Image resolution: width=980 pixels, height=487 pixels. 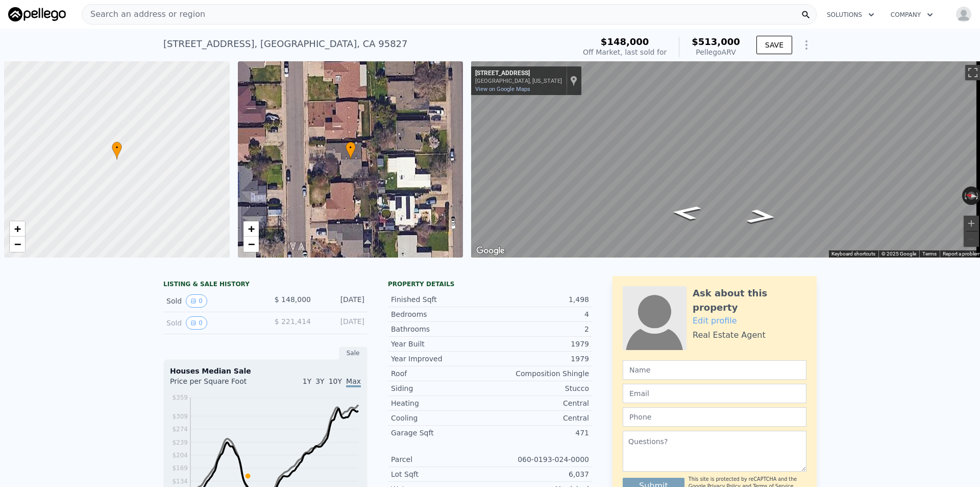 I want to click on img: Pellego, so click(x=37, y=14).